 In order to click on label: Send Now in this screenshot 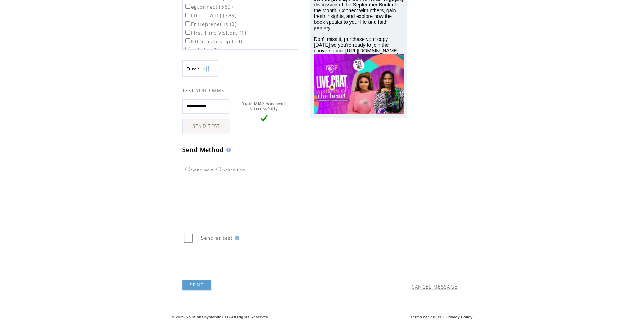, I will do `click(198, 170)`.